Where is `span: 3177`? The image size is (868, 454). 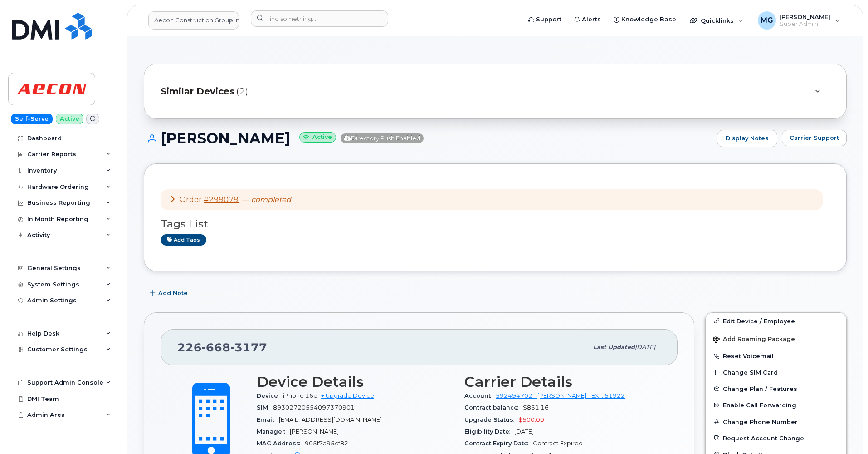 span: 3177 is located at coordinates (248, 347).